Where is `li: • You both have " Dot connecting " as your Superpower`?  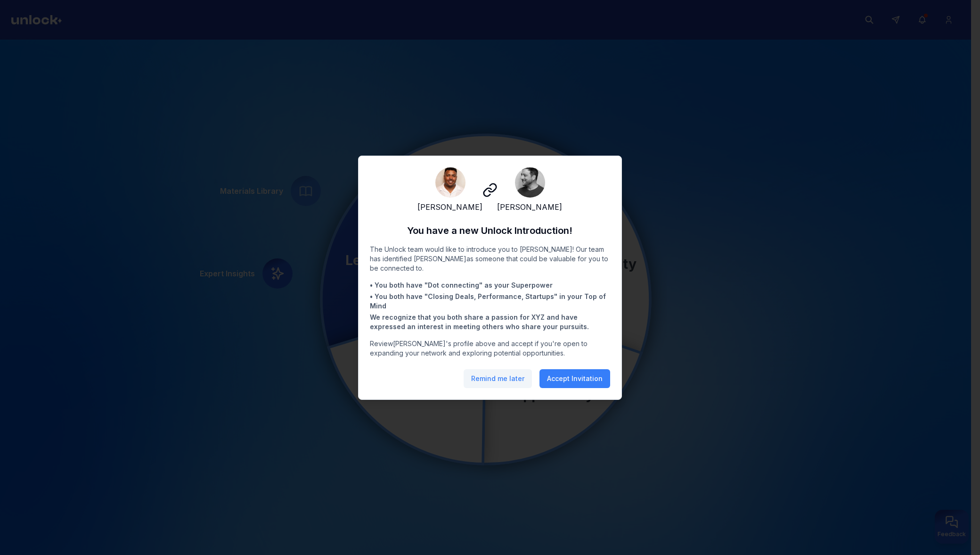 li: • You both have " Dot connecting " as your Superpower is located at coordinates (490, 285).